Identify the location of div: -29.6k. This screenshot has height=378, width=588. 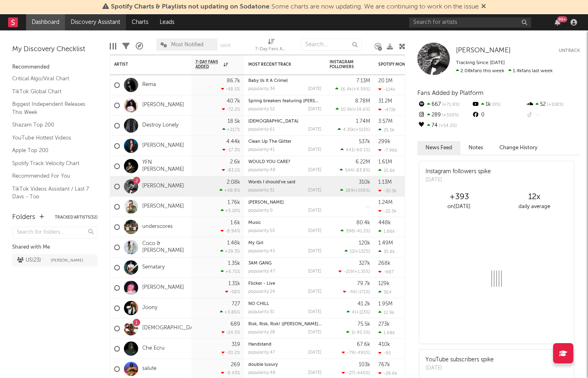
(388, 373).